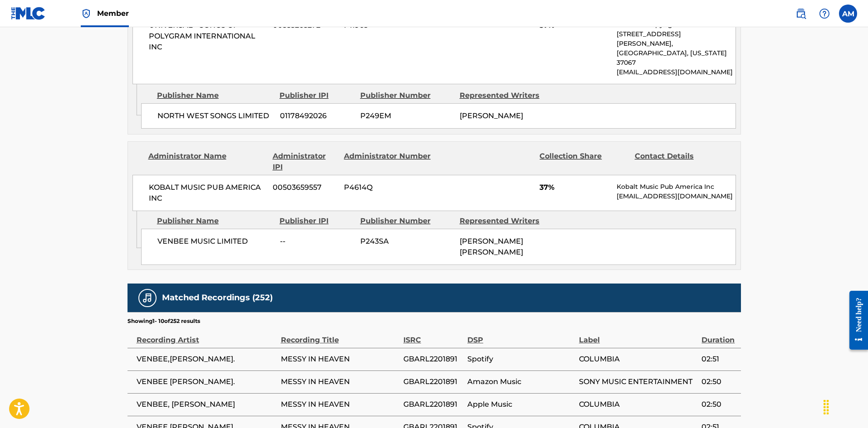  I want to click on span: 37%, so click(574, 188).